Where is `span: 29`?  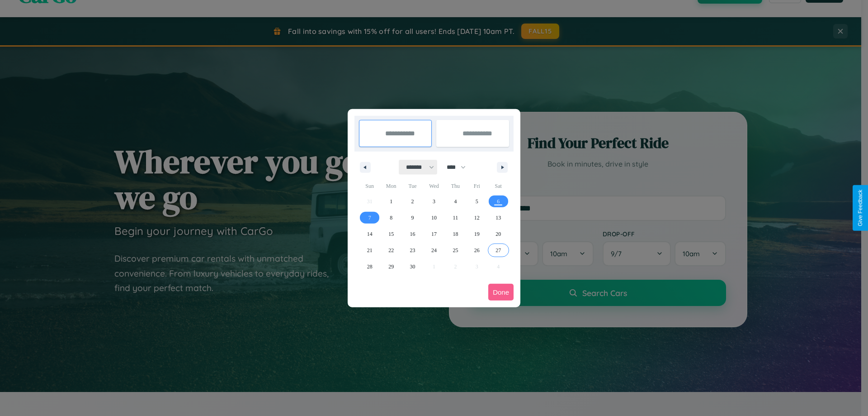 span: 29 is located at coordinates (391, 266).